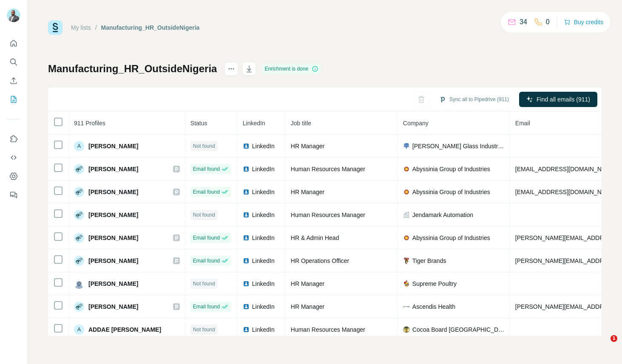  Describe the element at coordinates (14, 81) in the screenshot. I see `button: Enrich CSV` at that location.